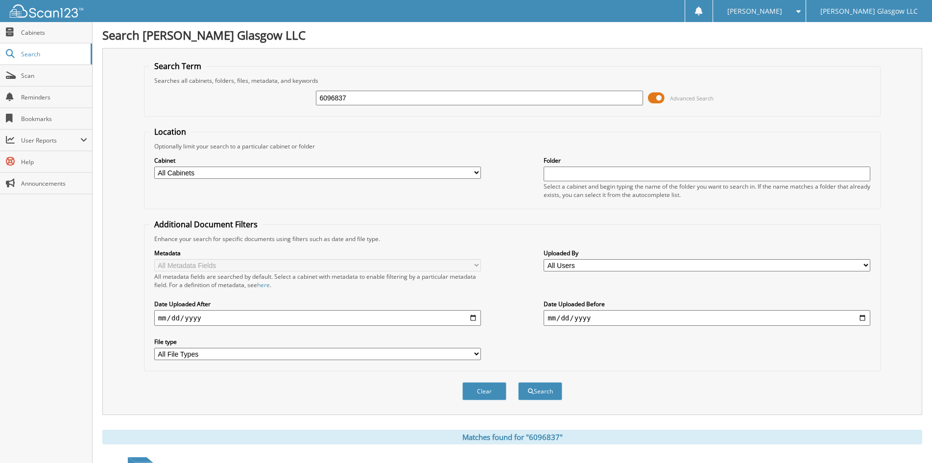  Describe the element at coordinates (50, 140) in the screenshot. I see `span: User Reports` at that location.